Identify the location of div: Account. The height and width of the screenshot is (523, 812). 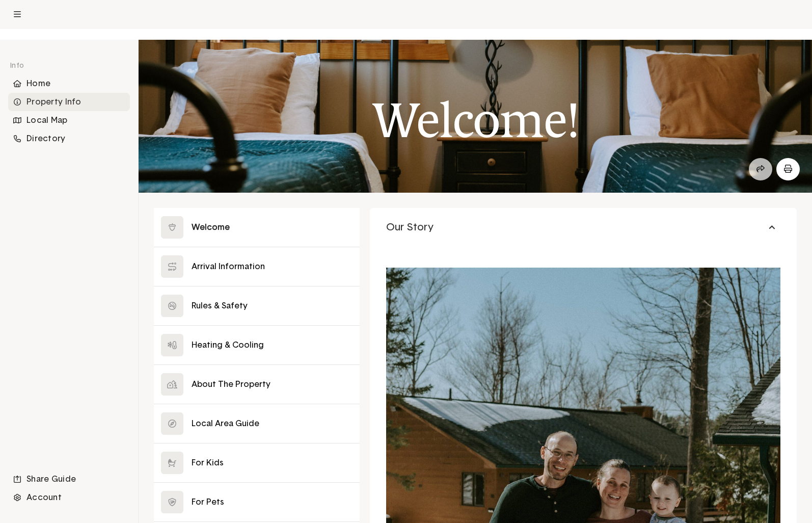
(69, 497).